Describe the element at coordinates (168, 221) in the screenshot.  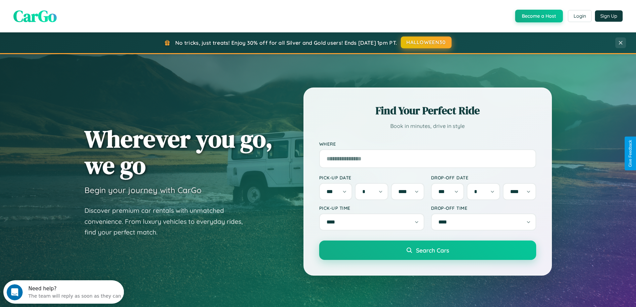
I see `p: Discover premium car rentals with unmatched convenience. From luxury vehicles to everyday rides, ...` at that location.